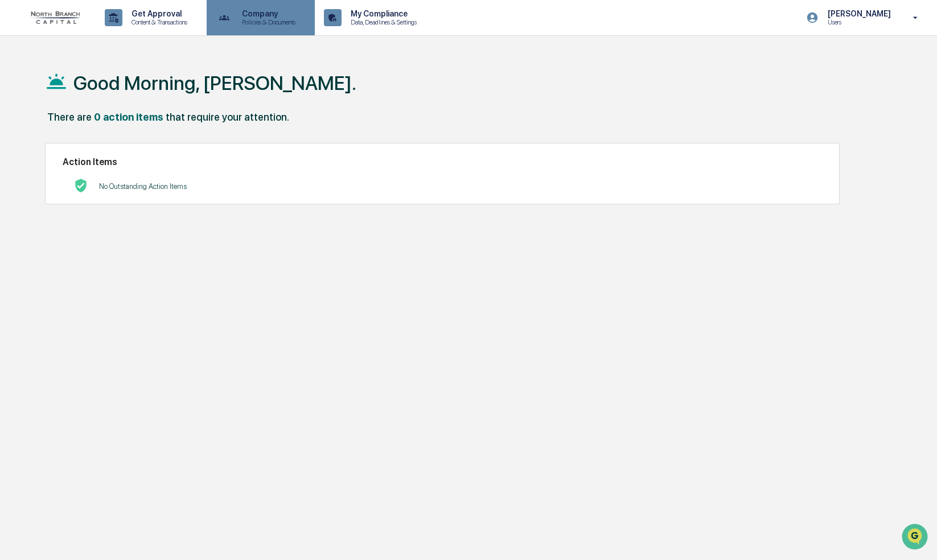  What do you see at coordinates (48, 171) in the screenshot?
I see `span: Data Lookup` at bounding box center [48, 171].